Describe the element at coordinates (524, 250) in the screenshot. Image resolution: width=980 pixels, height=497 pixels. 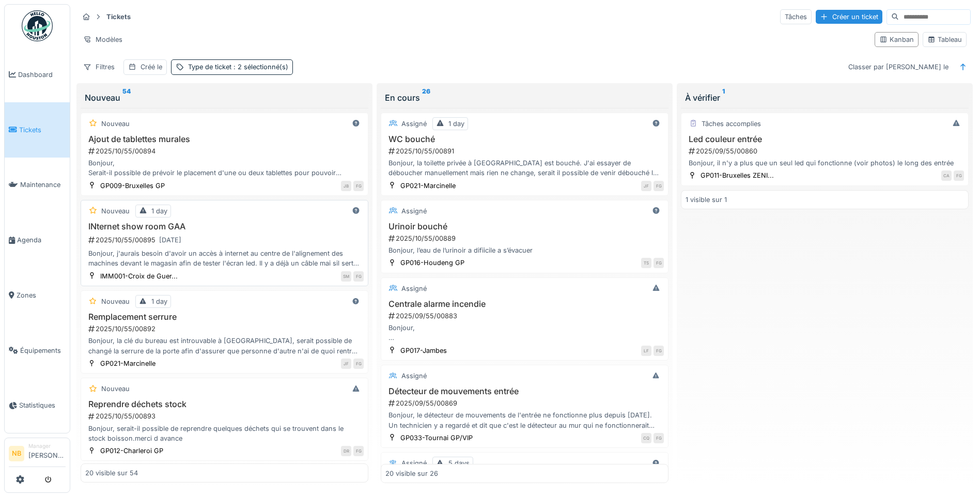
I see `div: Bonjour, l’eau de l’urinoir a difiicile a s’évacuer` at that location.